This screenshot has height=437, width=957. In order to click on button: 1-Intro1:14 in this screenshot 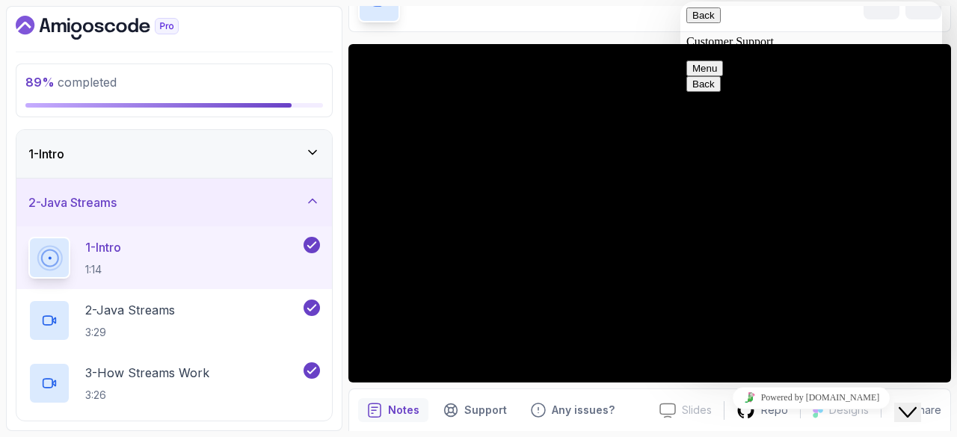, I will do `click(174, 258)`.